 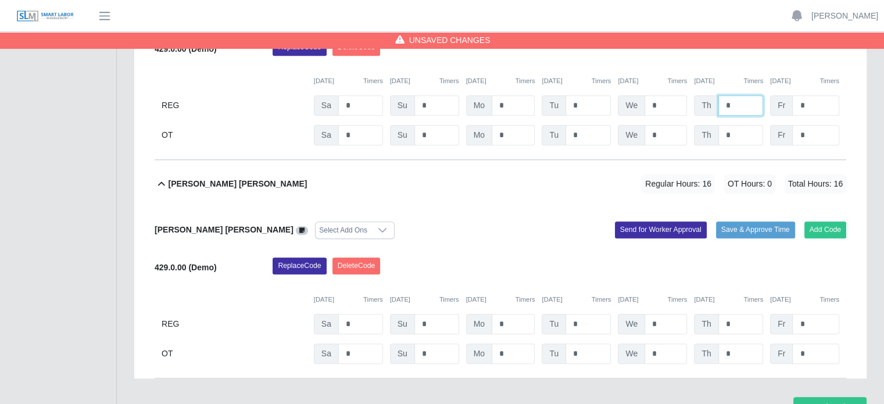 What do you see at coordinates (45, 16) in the screenshot?
I see `img: SLM Logo` at bounding box center [45, 16].